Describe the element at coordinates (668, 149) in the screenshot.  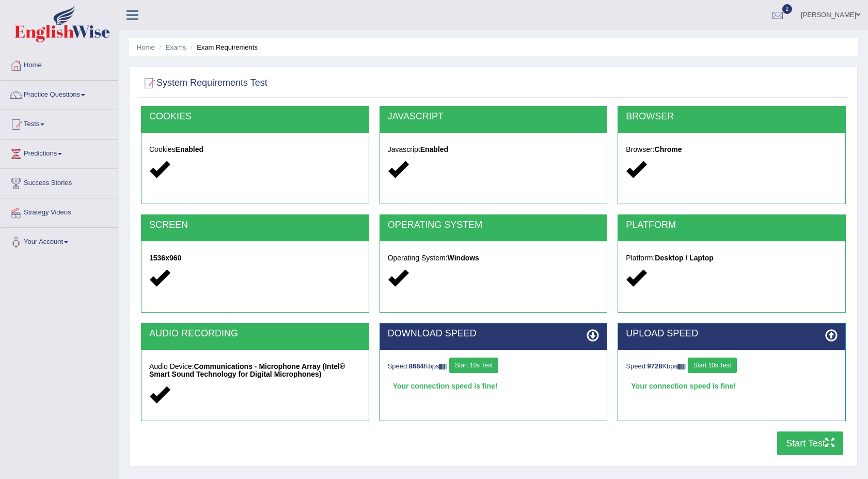
I see `strong: Chrome` at that location.